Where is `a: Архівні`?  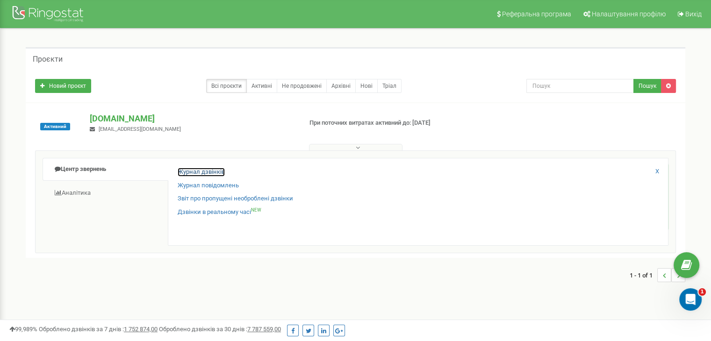
a: Архівні is located at coordinates (341, 86).